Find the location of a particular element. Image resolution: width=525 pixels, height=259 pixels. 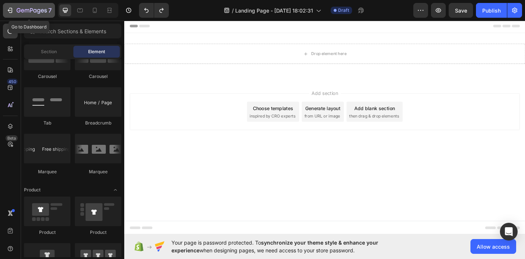

span: Toggle open is located at coordinates (115, 190).